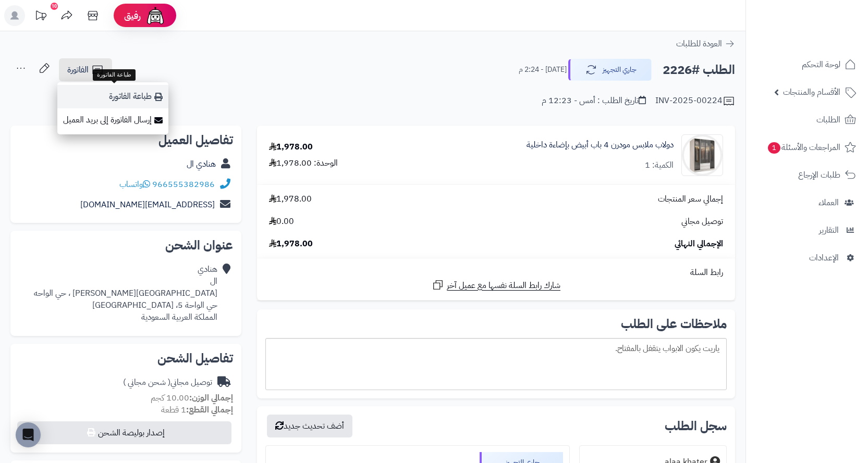  Describe the element at coordinates (698, 244) in the screenshot. I see `span: الإجمالي النهائي` at that location.